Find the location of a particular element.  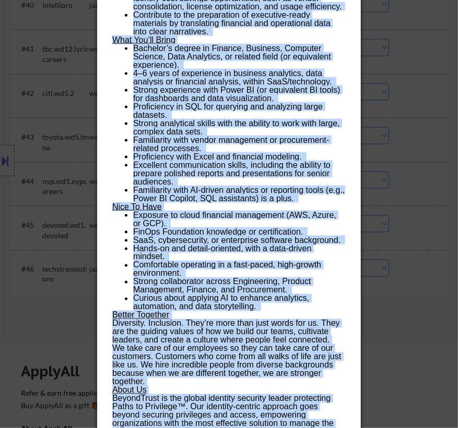

span: Familiarity with AI-driven analytics or reporting tools (e.g., Power BI Copilot, SQL assistants) ... is located at coordinates (238, 194).